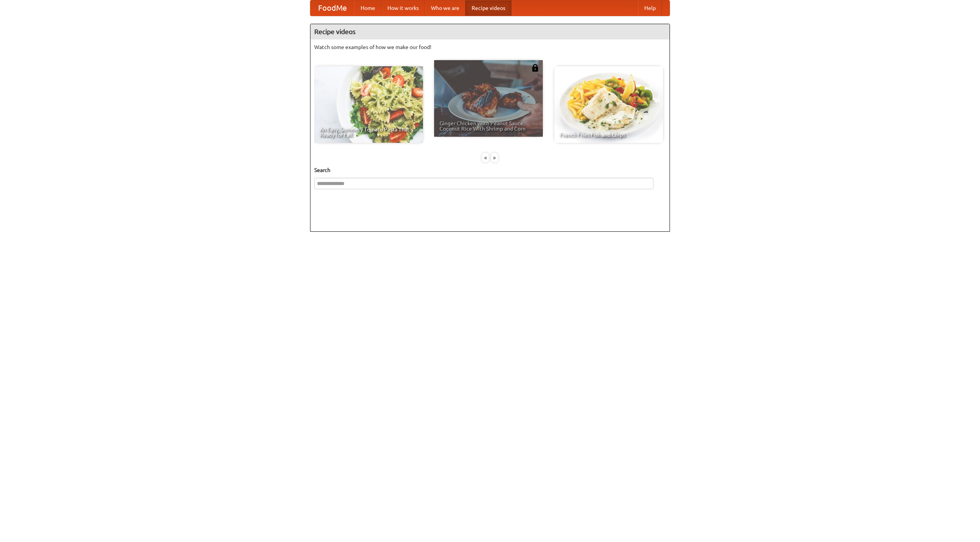 The height and width of the screenshot is (542, 980). I want to click on a: Who we are, so click(445, 8).